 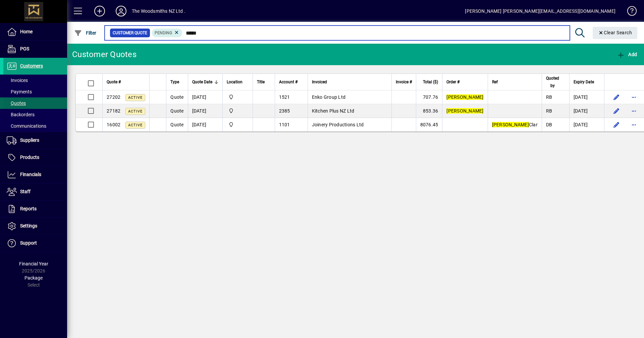 I want to click on span: Add, so click(x=627, y=54).